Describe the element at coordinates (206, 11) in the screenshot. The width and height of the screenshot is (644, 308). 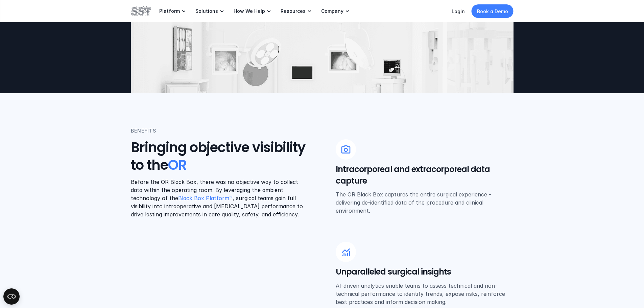
I see `p: Solutions` at that location.